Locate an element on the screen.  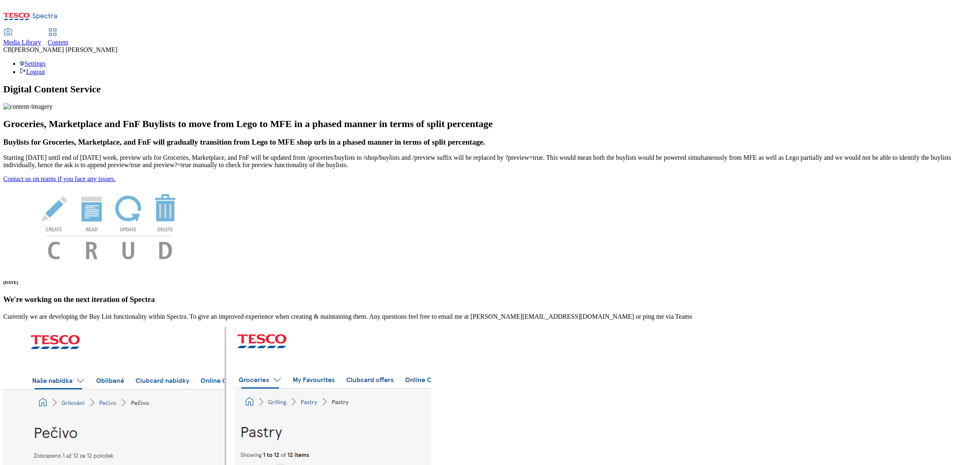
h3: Buylists for Groceries, Marketplace, and FnF will gradually transition from Lego to MFE shop urls... is located at coordinates (490, 142).